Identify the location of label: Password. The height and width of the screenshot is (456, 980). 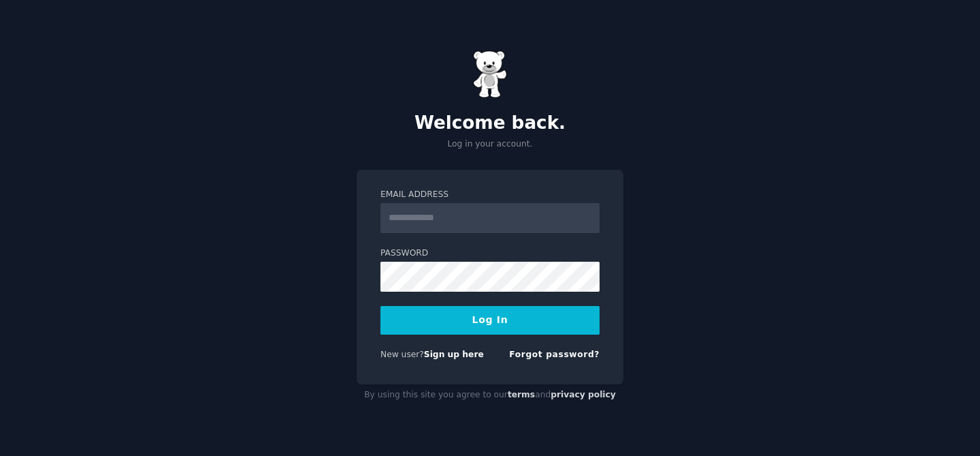
(490, 254).